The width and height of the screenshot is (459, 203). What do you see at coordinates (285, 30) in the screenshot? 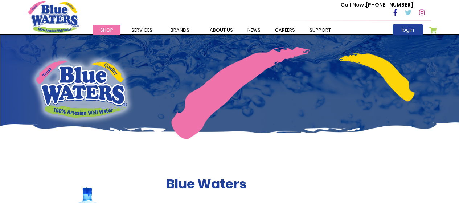
I see `a: careers` at bounding box center [285, 30].